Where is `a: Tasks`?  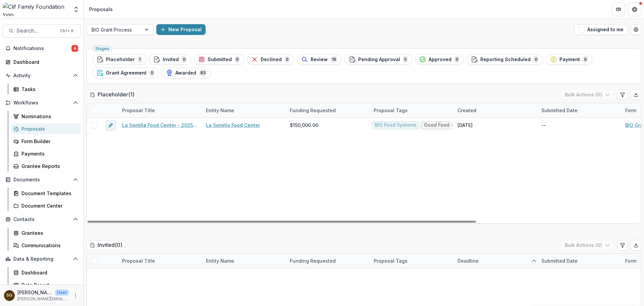
a: Tasks is located at coordinates (46, 89).